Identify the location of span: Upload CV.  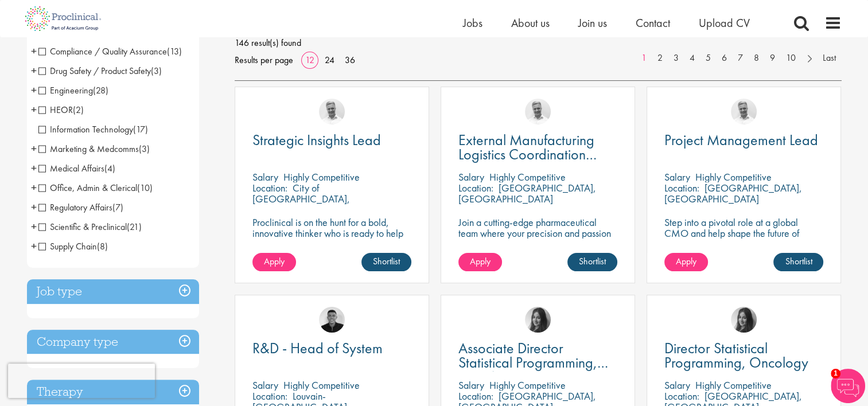
(724, 23).